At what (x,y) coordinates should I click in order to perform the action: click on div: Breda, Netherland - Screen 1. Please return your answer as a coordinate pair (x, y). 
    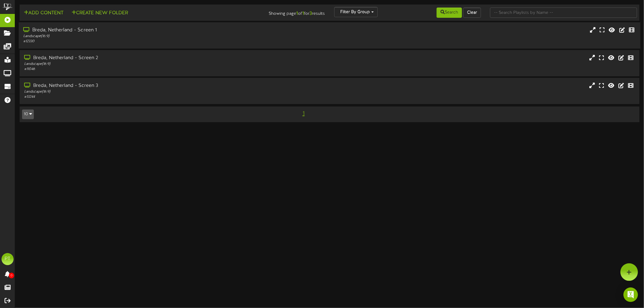
    Looking at the image, I should click on (148, 30).